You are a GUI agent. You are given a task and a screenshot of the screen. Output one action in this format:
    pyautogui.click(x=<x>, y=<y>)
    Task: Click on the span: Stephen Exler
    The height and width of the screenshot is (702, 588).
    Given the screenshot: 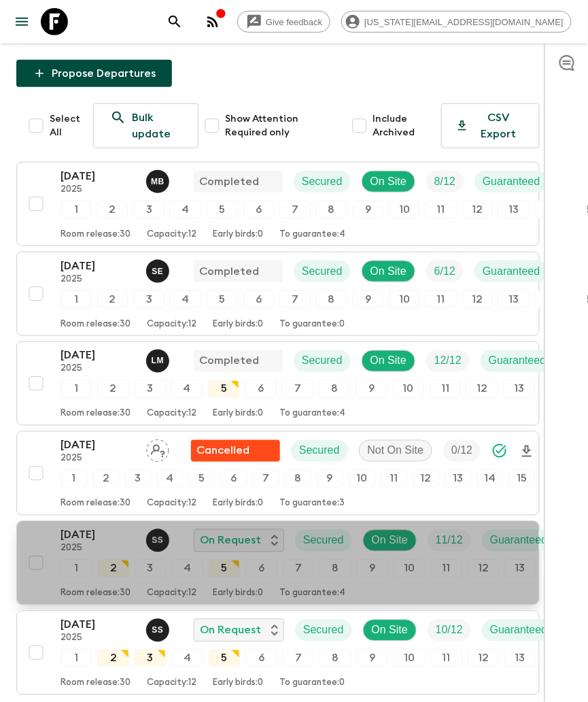 What is the action you would take?
    pyautogui.click(x=159, y=269)
    